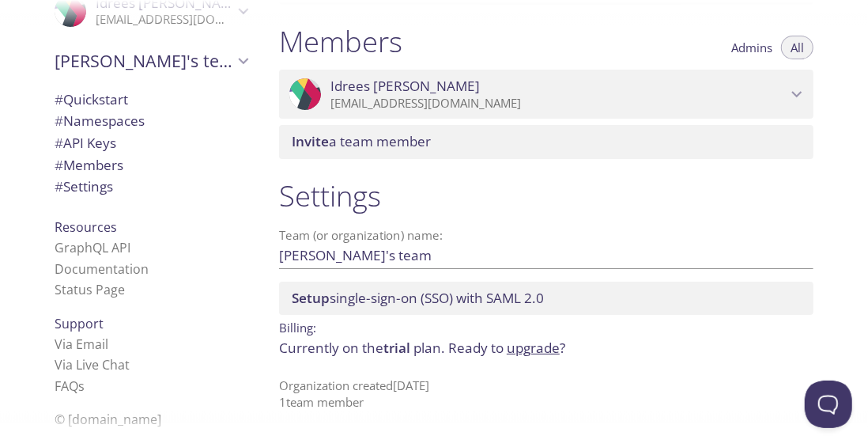 Image resolution: width=868 pixels, height=436 pixels. Describe the element at coordinates (340, 41) in the screenshot. I see `h1: Members` at that location.